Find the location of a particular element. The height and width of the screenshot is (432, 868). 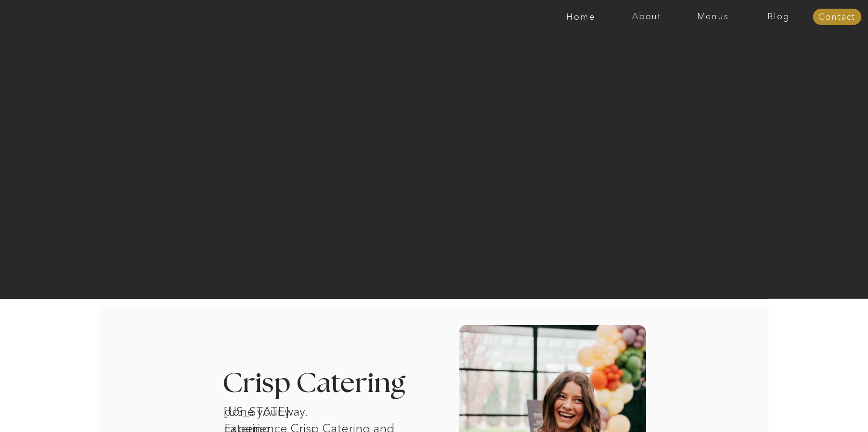

a: Home is located at coordinates (581, 17).